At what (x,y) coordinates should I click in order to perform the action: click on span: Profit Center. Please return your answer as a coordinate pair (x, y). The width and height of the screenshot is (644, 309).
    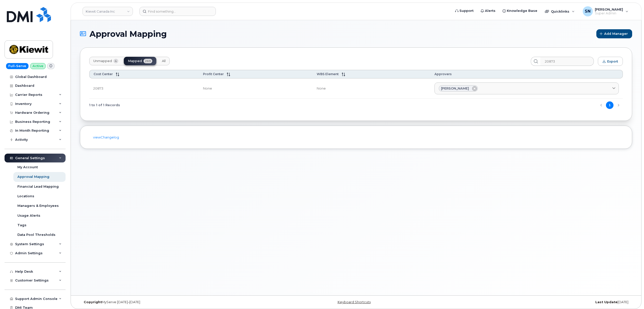
    Looking at the image, I should click on (213, 74).